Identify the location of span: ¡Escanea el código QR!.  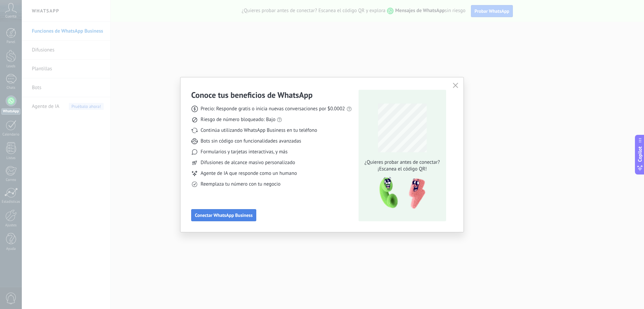
(402, 169).